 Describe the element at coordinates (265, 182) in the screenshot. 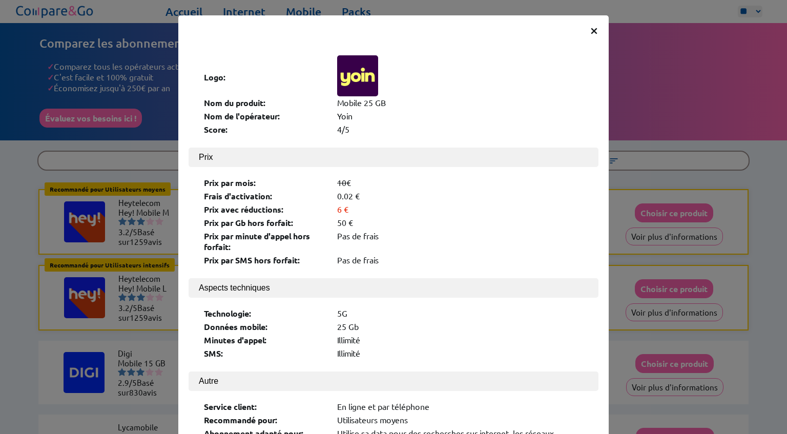

I see `div: Prix par mois:` at that location.